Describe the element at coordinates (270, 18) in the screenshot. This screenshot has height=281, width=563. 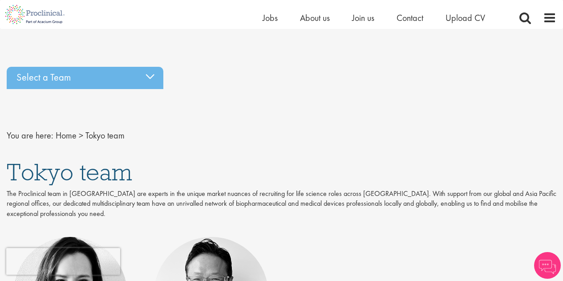
I see `a: Jobs` at that location.